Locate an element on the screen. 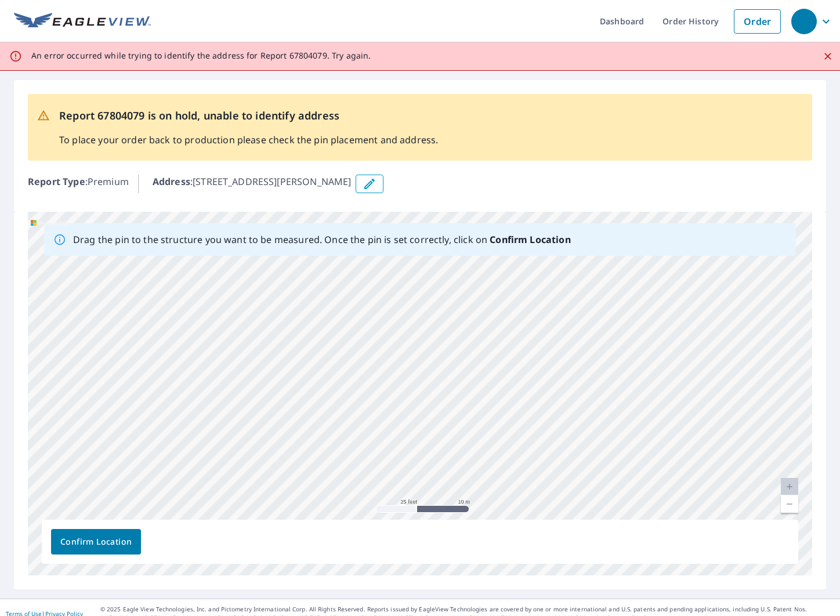 This screenshot has width=840, height=616. img: EV Logo is located at coordinates (82, 22).